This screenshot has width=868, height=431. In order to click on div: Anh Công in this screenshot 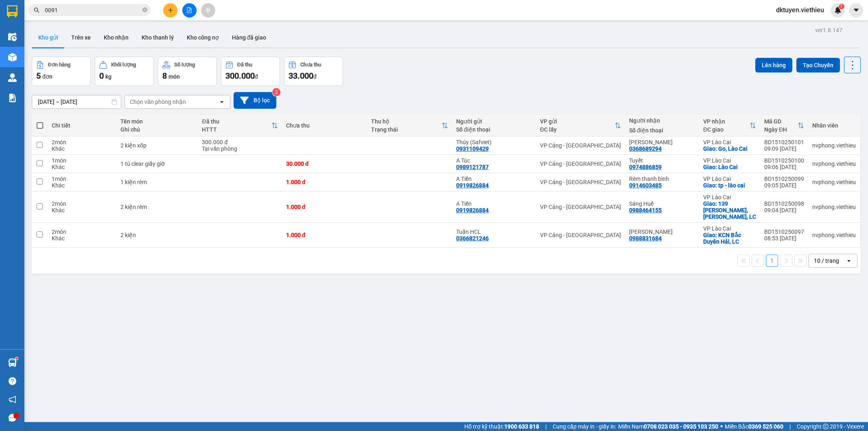, I will do `click(662, 142)`.